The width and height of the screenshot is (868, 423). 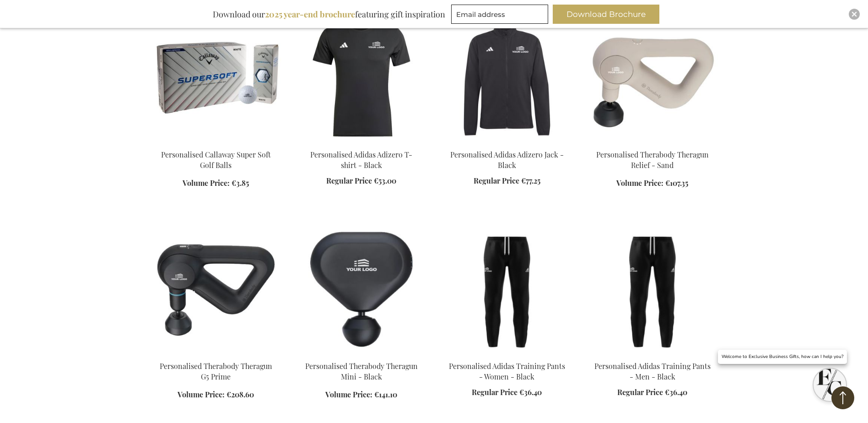 I want to click on img: Personalised Therabody Theragun G5 Prime, so click(x=216, y=289).